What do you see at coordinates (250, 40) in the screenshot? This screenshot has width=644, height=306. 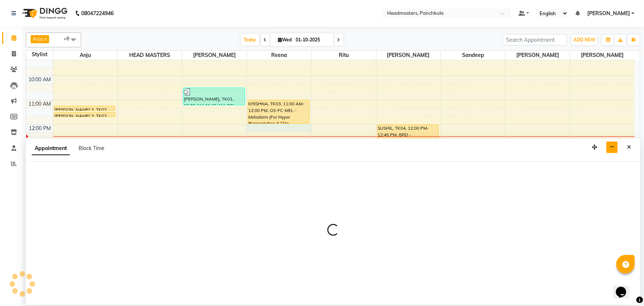 I see `span: Today` at bounding box center [250, 40].